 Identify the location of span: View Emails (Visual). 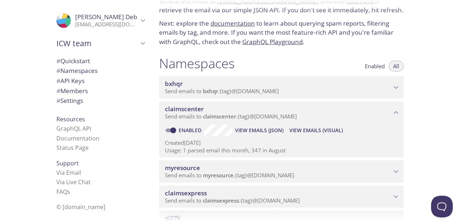
(316, 131).